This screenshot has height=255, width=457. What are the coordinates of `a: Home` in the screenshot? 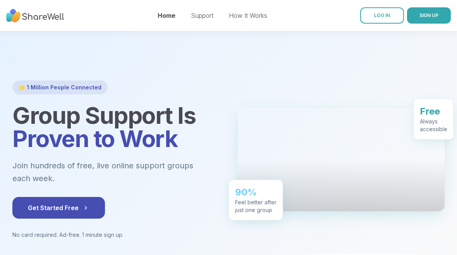 It's located at (167, 15).